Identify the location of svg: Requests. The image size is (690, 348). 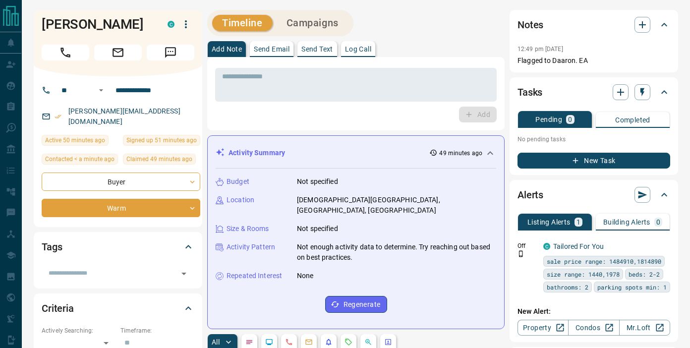
(349, 342).